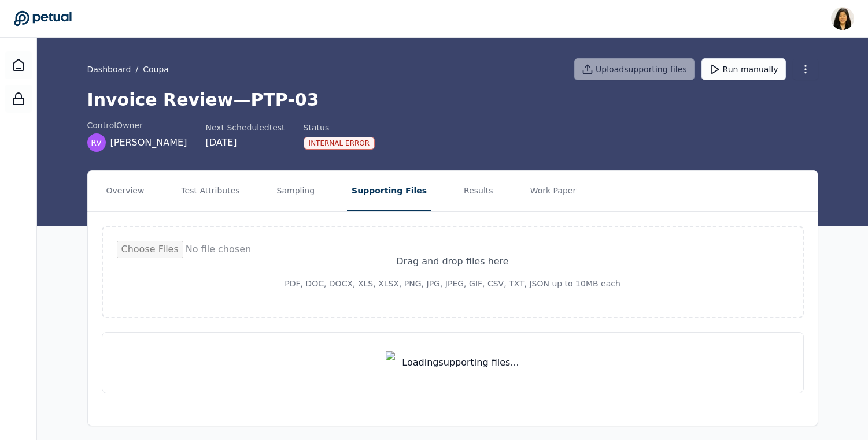  What do you see at coordinates (339, 143) in the screenshot?
I see `div: Internal Error` at bounding box center [339, 143].